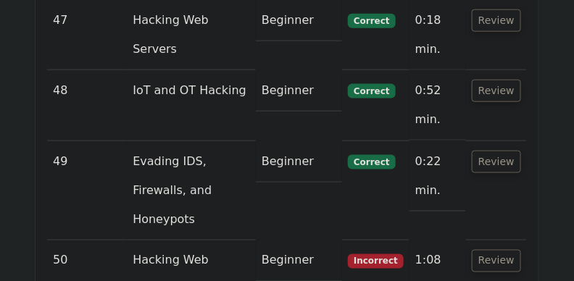 This screenshot has height=281, width=574. What do you see at coordinates (438, 105) in the screenshot?
I see `td: 0:52 min.` at bounding box center [438, 105].